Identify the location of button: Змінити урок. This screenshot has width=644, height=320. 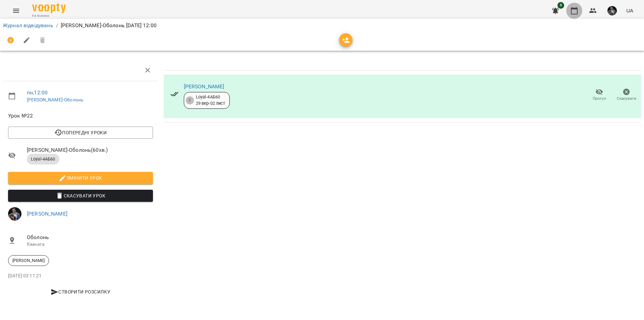
(80, 178).